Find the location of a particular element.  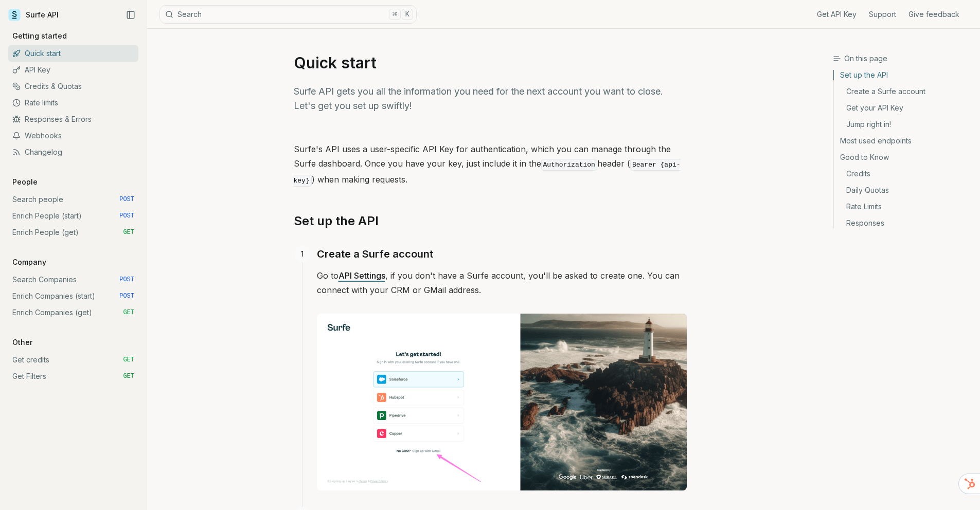

a: Enrich People (get) GET is located at coordinates (73, 232).